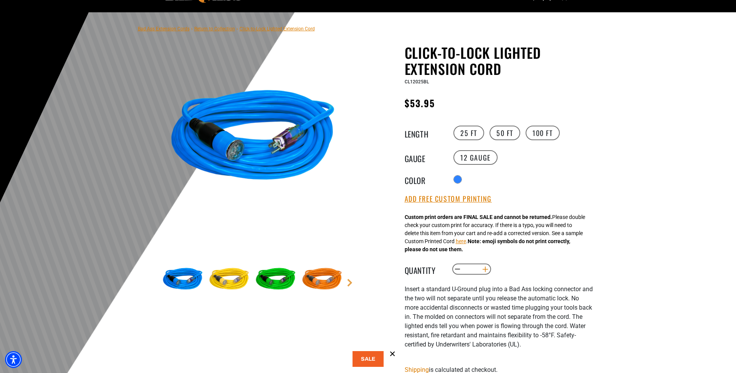  What do you see at coordinates (276, 279) in the screenshot?
I see `img: green` at bounding box center [276, 279].